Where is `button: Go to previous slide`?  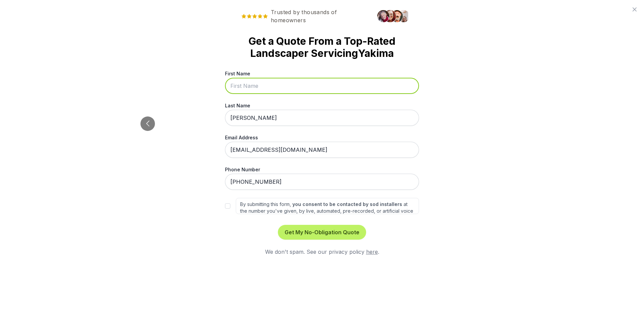
button: Go to previous slide is located at coordinates (148, 123).